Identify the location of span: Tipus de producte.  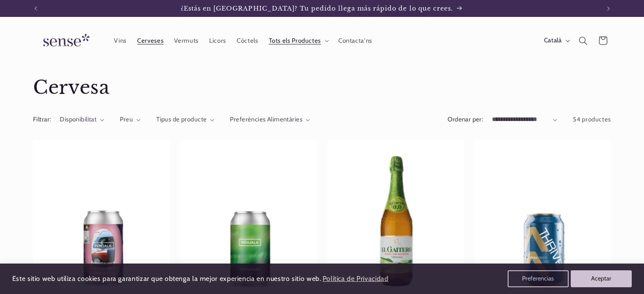
(181, 119).